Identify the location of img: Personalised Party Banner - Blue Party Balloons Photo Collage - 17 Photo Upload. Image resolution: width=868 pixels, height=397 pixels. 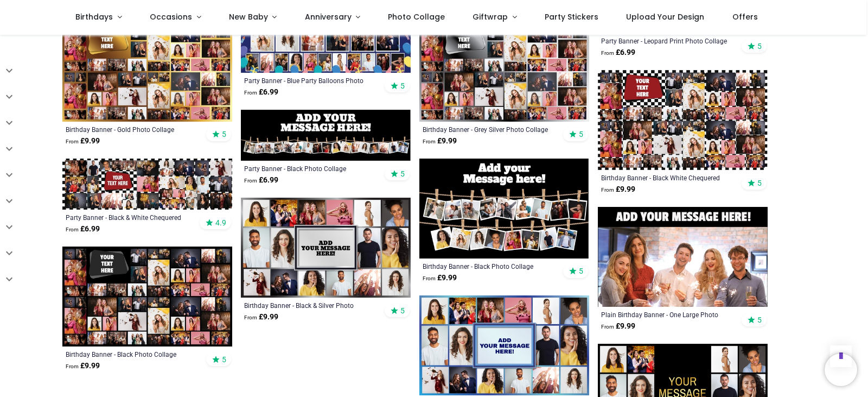
(326, 47).